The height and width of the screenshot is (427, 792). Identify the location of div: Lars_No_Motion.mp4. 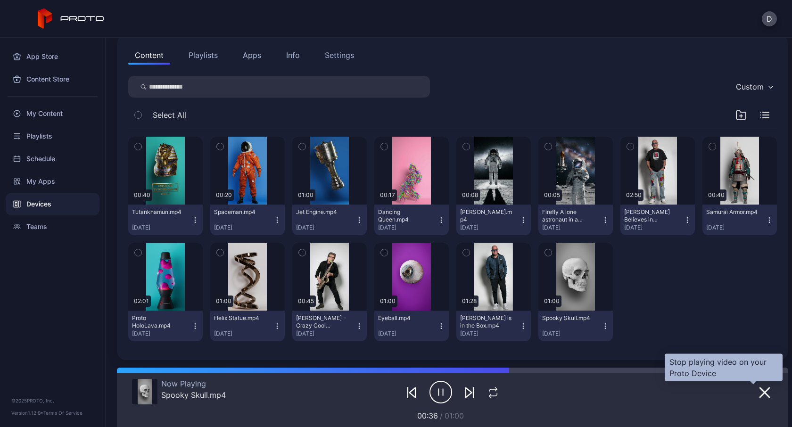
(486, 216).